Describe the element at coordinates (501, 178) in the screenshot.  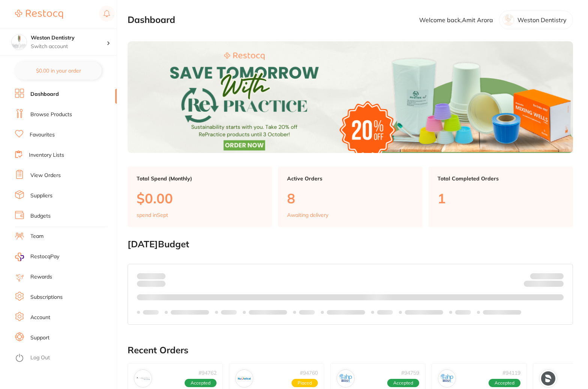
I see `p: Total Completed Orders` at that location.